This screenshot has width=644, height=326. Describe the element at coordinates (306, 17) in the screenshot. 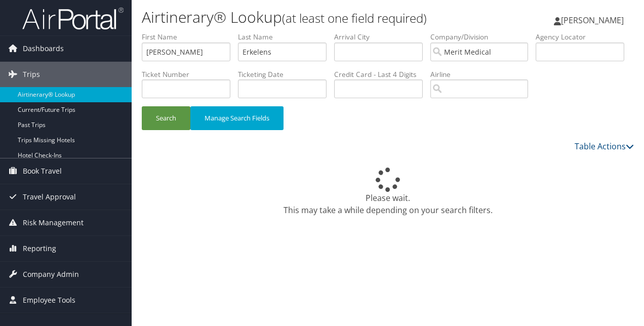

I see `h1: Airtinerary® Lookup` at that location.